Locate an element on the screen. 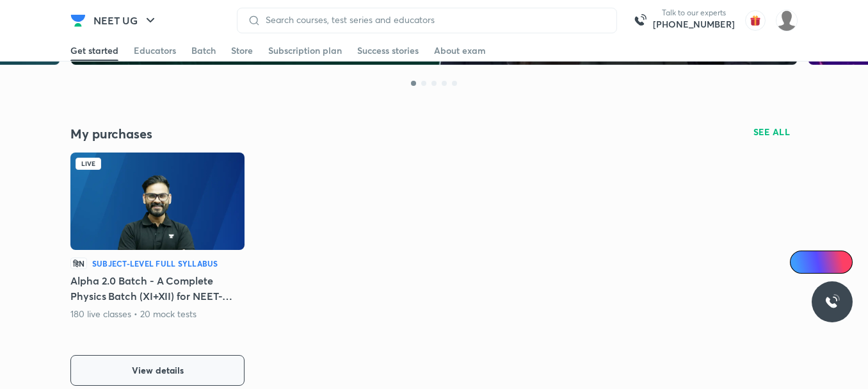  a: Subscription plan is located at coordinates (304, 50).